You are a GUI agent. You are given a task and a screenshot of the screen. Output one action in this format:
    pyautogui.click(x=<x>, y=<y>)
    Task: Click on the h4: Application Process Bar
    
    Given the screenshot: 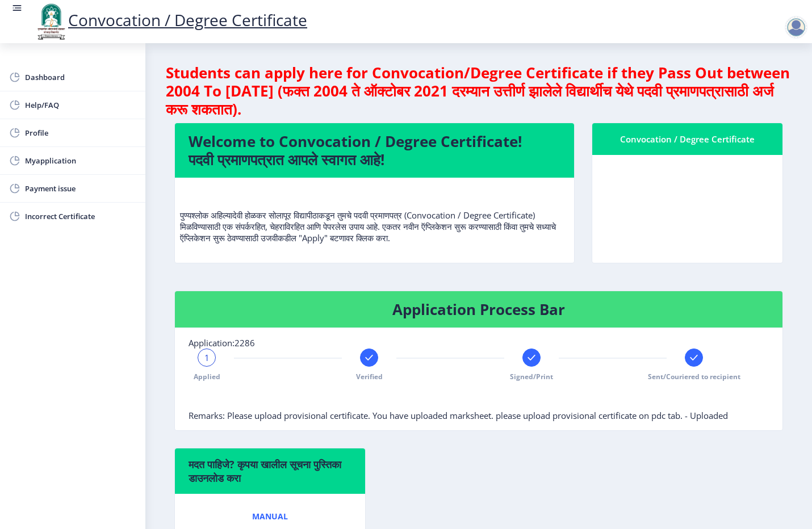 What is the action you would take?
    pyautogui.click(x=478, y=310)
    